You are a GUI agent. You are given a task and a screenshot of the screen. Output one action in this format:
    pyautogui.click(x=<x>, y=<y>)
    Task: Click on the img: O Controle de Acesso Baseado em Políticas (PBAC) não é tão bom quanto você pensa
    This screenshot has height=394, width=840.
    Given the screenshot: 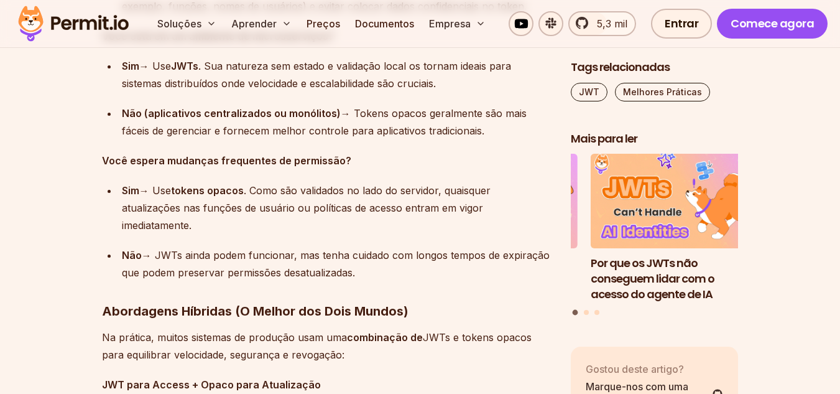 What is the action you would take?
    pyautogui.click(x=494, y=201)
    